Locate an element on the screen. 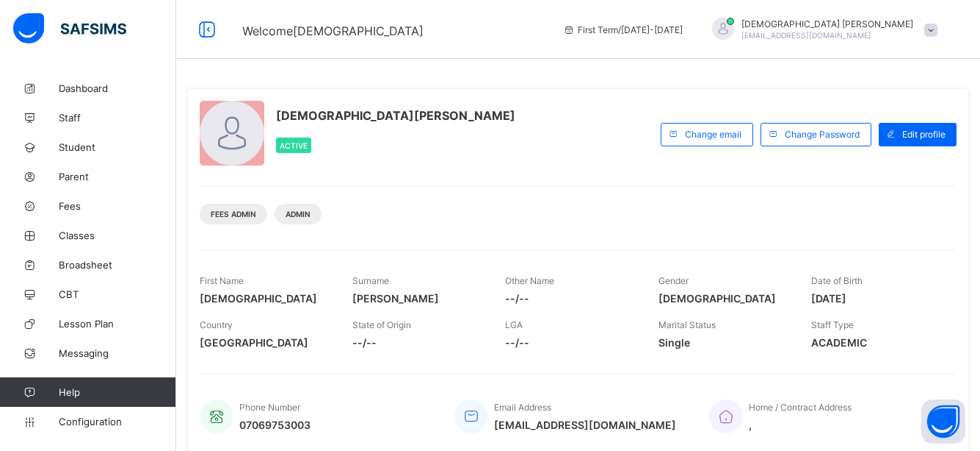 The width and height of the screenshot is (980, 451). span: Email Address is located at coordinates (523, 407).